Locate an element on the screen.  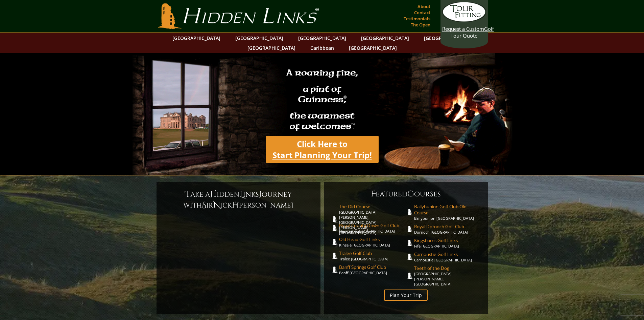
a: Contact is located at coordinates (422, 13).